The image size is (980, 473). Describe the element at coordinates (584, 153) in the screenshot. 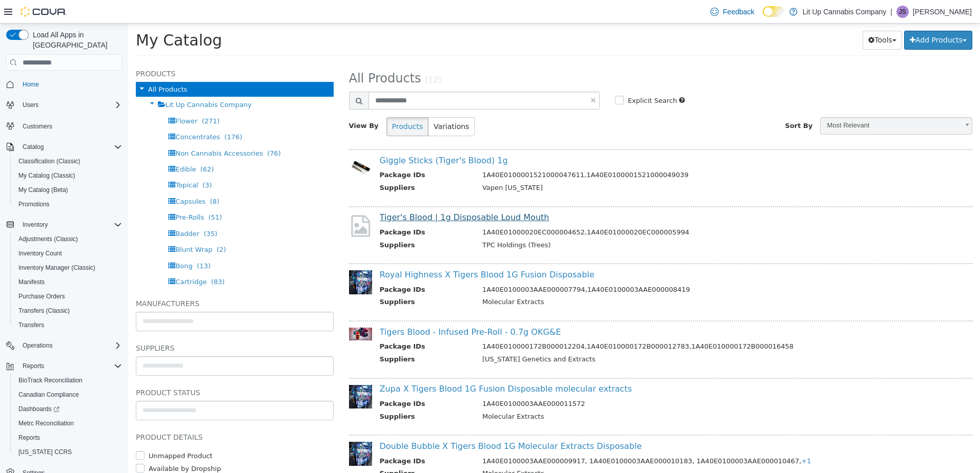

I see `td: 1A40E0100001521000047611,1A40E0100001521000049039` at that location.